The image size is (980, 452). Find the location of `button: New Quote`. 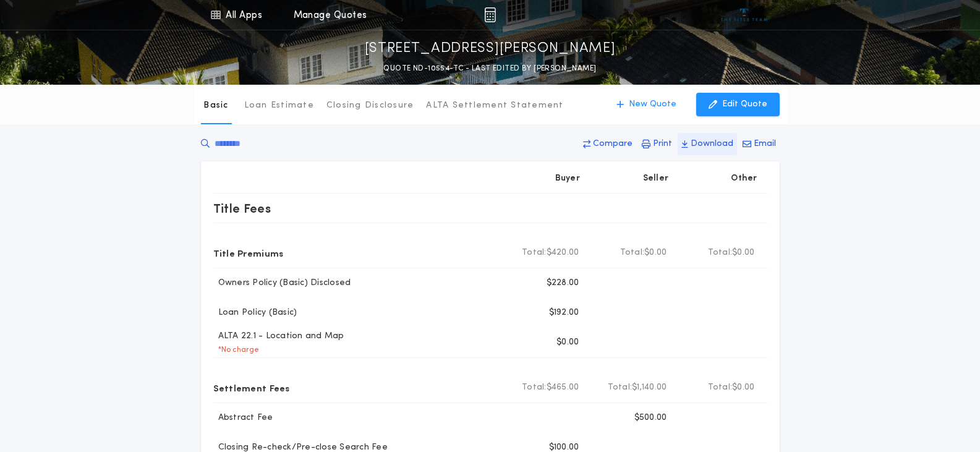

button: New Quote is located at coordinates (646, 104).